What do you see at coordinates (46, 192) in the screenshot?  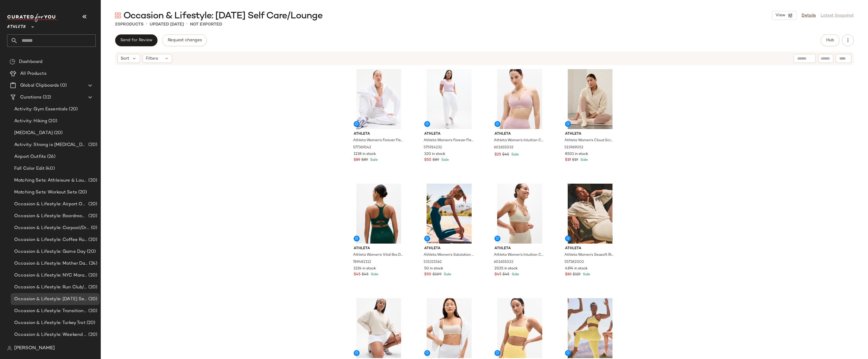 I see `span: Matching Sets: Workout Sets` at bounding box center [46, 192].